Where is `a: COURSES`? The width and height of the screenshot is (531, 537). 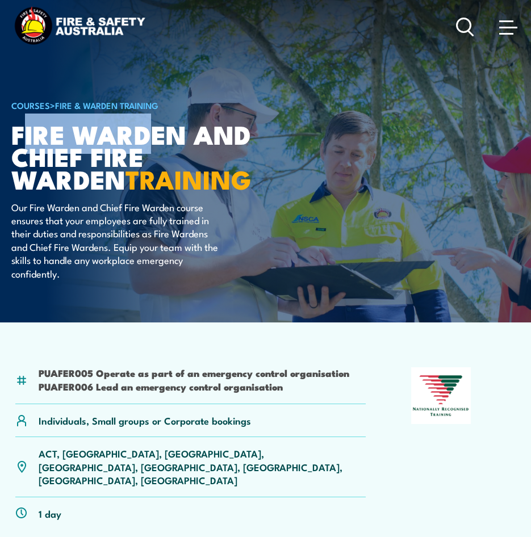 a: COURSES is located at coordinates (31, 105).